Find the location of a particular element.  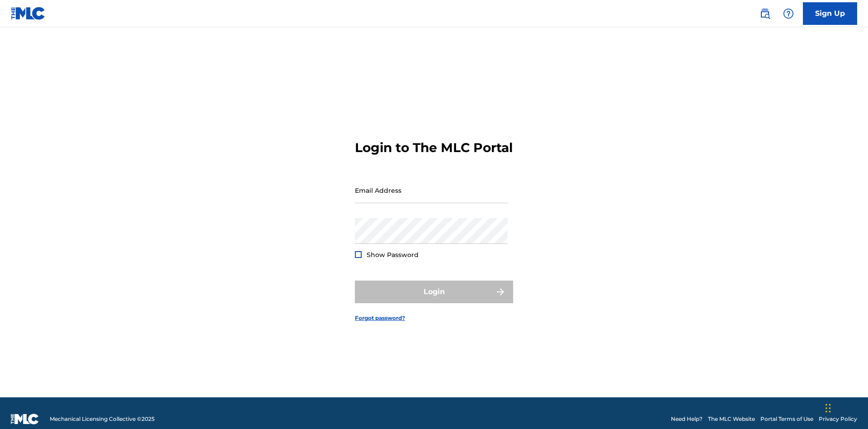

a: Public Search is located at coordinates (764, 14).